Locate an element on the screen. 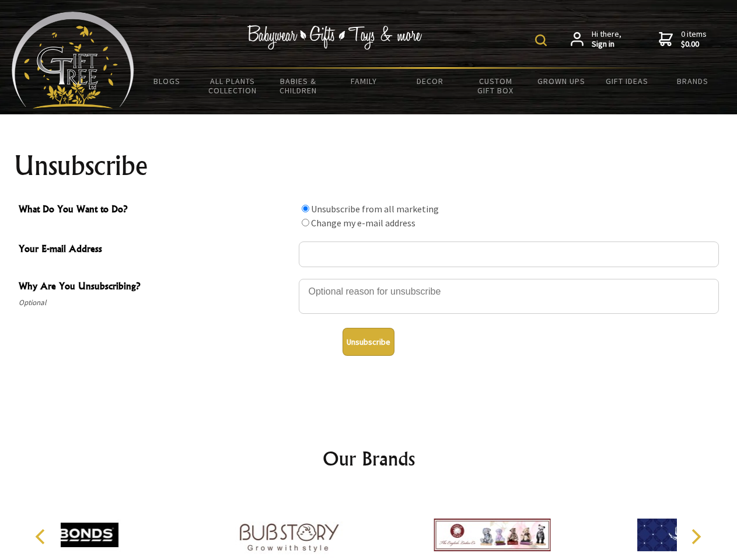 The height and width of the screenshot is (560, 737). img: Babyware - Gifts - Toys and more... is located at coordinates (73, 60).